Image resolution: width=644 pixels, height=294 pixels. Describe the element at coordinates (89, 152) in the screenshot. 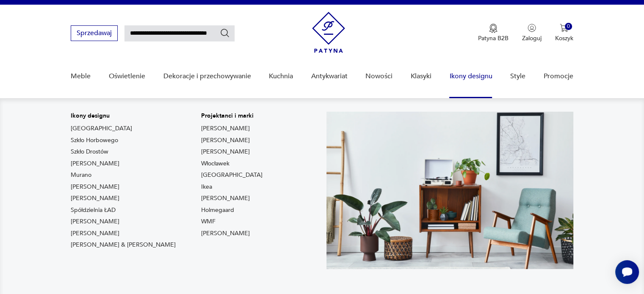

I see `a: Szkło Drostów` at that location.